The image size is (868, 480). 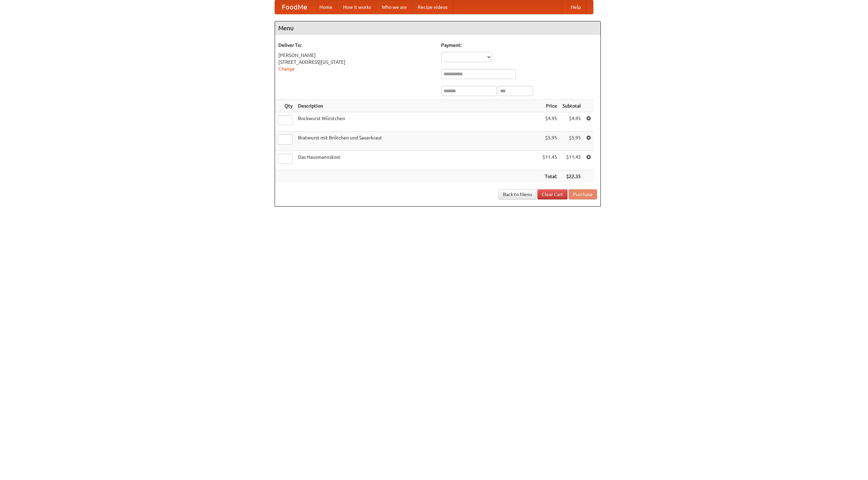 I want to click on h4: Menu, so click(x=438, y=28).